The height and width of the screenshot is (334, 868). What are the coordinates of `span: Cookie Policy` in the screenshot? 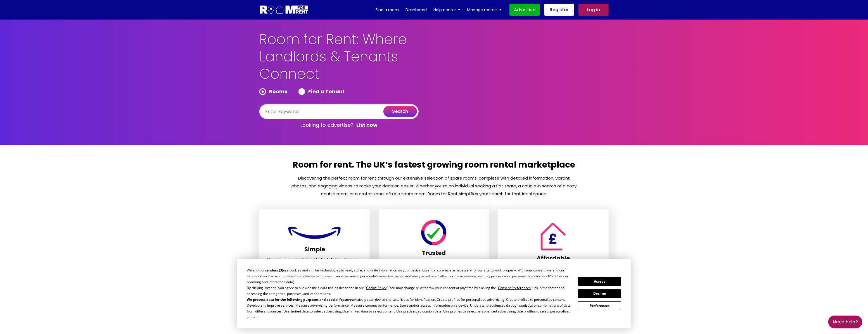 It's located at (376, 287).